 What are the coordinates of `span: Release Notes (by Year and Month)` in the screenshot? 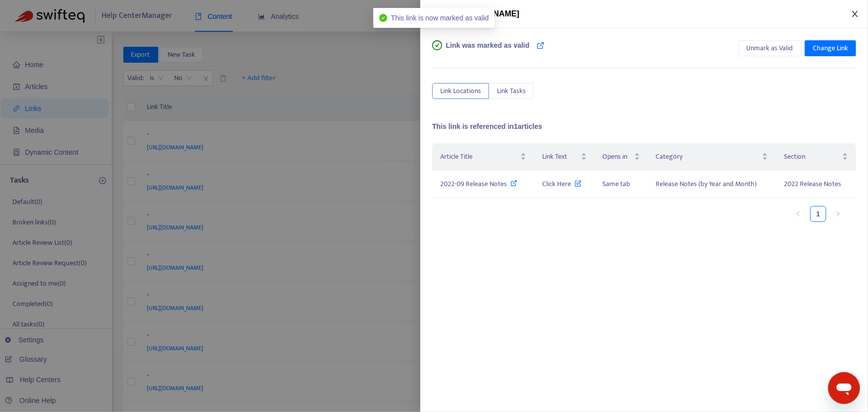 It's located at (706, 183).